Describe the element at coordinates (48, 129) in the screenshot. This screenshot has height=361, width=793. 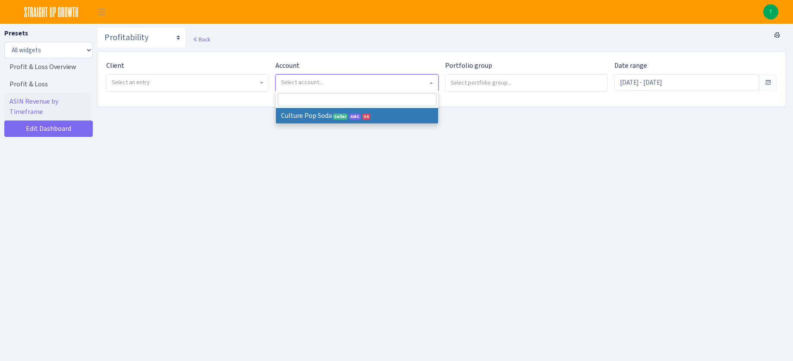
I see `a: Edit Dashboard` at that location.